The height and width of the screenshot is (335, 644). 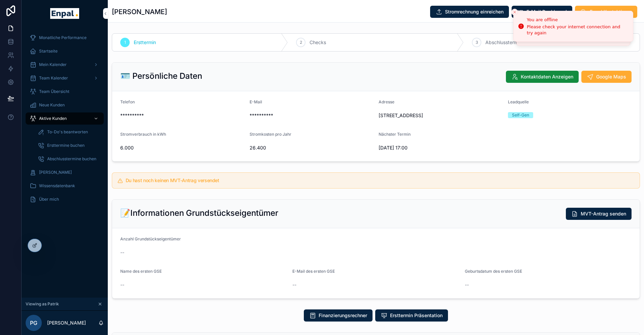 What do you see at coordinates (542, 77) in the screenshot?
I see `button: Kontaktdaten Anzeigen` at bounding box center [542, 77].